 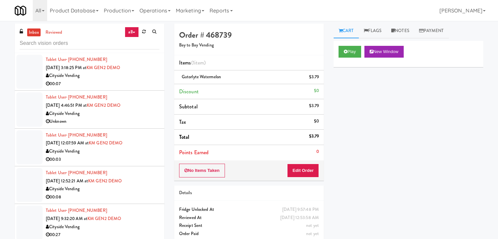 I want to click on div: 00:07, so click(x=103, y=84).